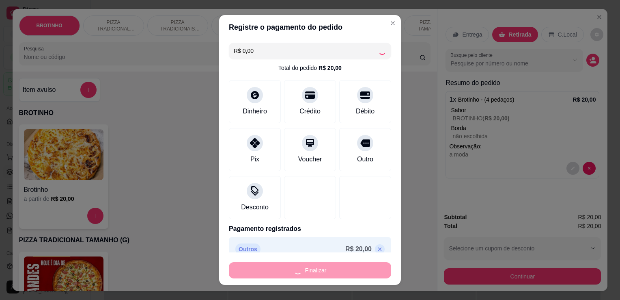 Image resolution: width=620 pixels, height=300 pixels. What do you see at coordinates (255, 111) in the screenshot?
I see `div: Dinheiro` at bounding box center [255, 111].